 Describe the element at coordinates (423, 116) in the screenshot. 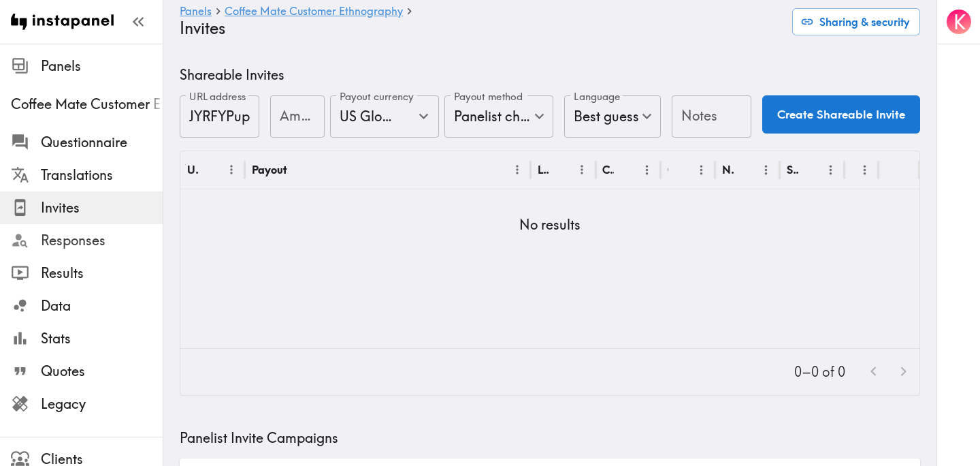

I see `button: Open` at that location.